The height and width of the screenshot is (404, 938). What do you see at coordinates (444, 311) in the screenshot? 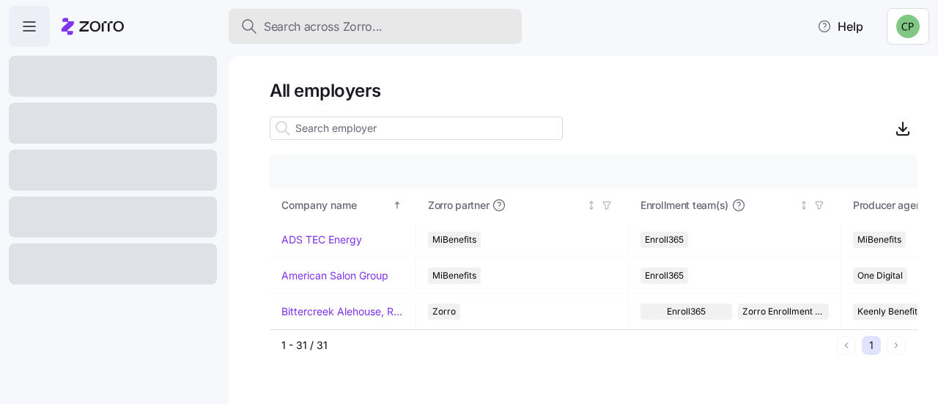
I see `span: Zorro` at bounding box center [444, 311].